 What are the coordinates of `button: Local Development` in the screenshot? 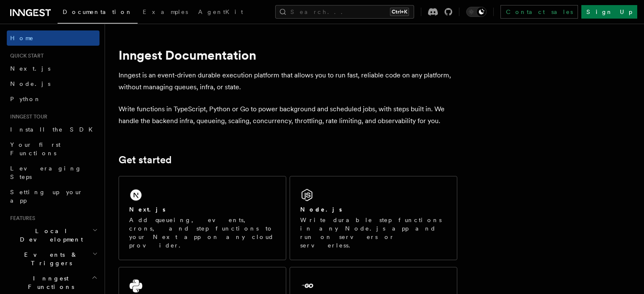 It's located at (53, 235).